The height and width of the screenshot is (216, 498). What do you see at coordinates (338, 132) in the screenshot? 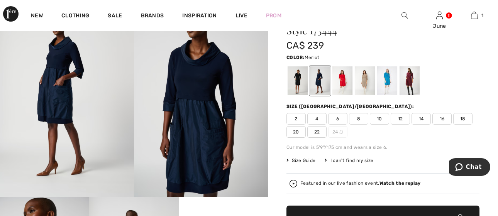
I see `span: 24` at bounding box center [338, 132].